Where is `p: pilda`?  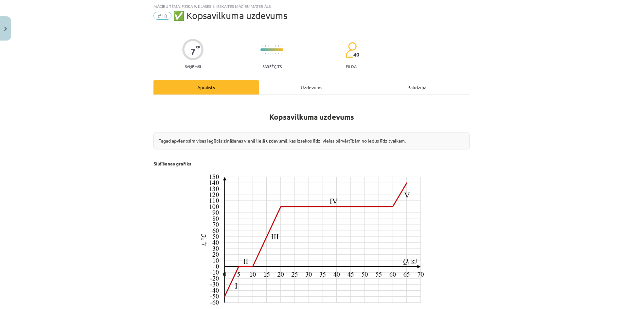 p: pilda is located at coordinates (351, 66).